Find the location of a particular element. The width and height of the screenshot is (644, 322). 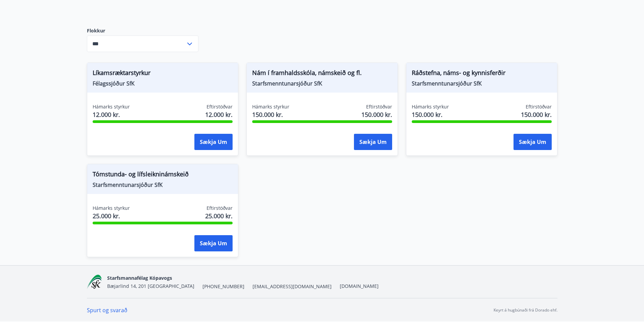

span: Nám í framhaldsskóla, námskeið og fl. is located at coordinates (322, 74).